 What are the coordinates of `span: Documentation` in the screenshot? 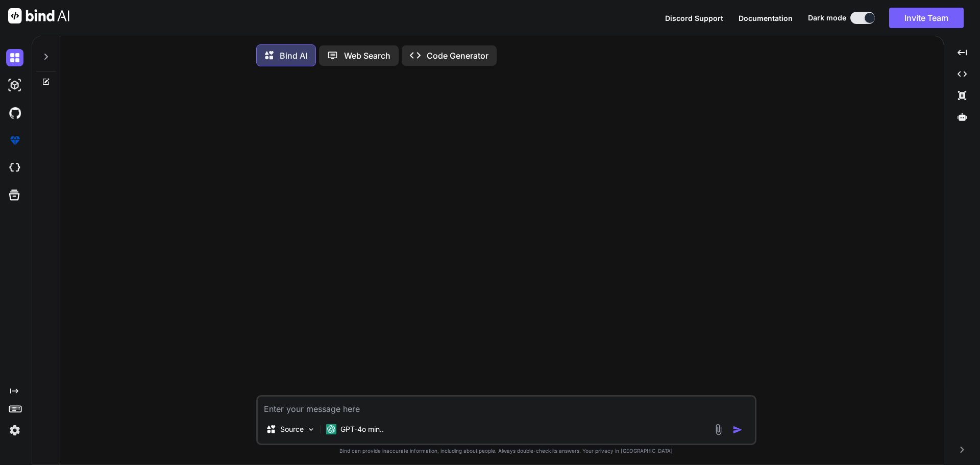 It's located at (766, 18).